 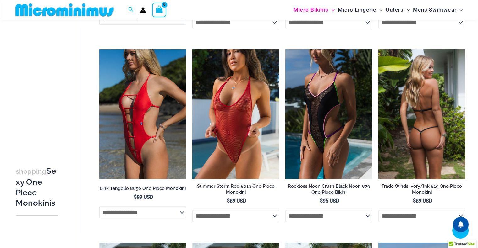 I want to click on img: Trade Winds IvoryInk 819 One Piece 03, so click(x=421, y=114).